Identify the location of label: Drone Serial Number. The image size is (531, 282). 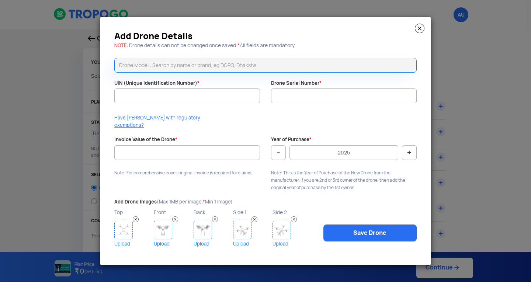
(296, 83).